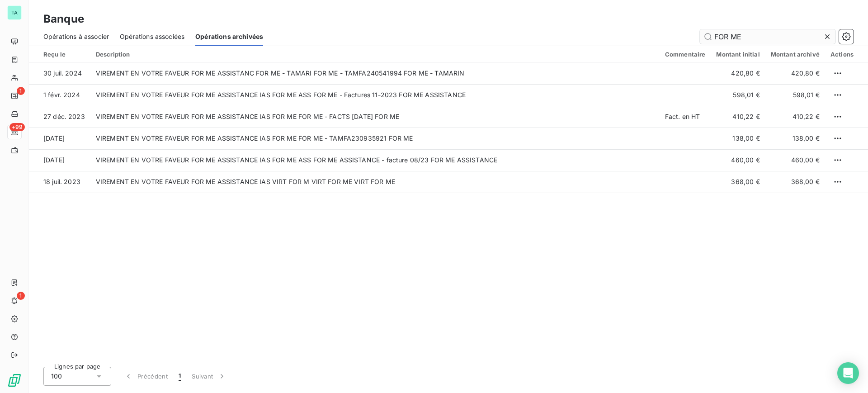  What do you see at coordinates (738, 54) in the screenshot?
I see `div: Montant initial` at bounding box center [738, 54].